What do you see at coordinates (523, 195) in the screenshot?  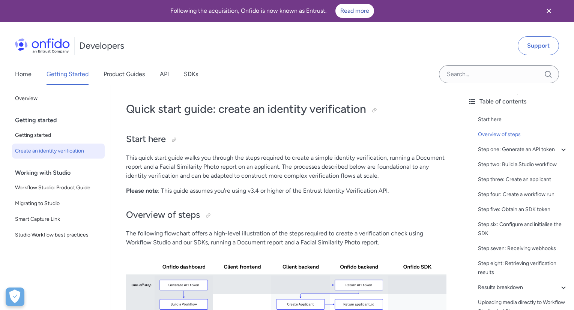 I see `div: Step four: Create a workflow run` at bounding box center [523, 195].